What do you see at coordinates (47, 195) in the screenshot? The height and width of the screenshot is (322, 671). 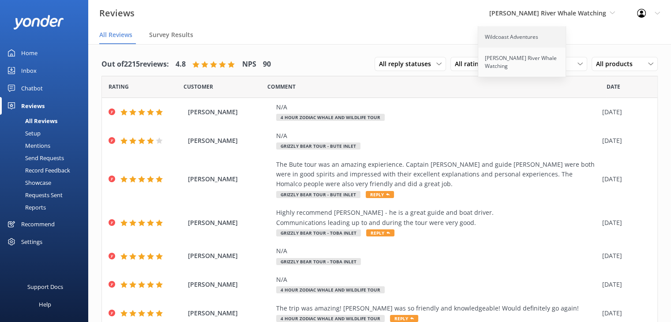 I see `a: Requests Sent` at bounding box center [47, 195].